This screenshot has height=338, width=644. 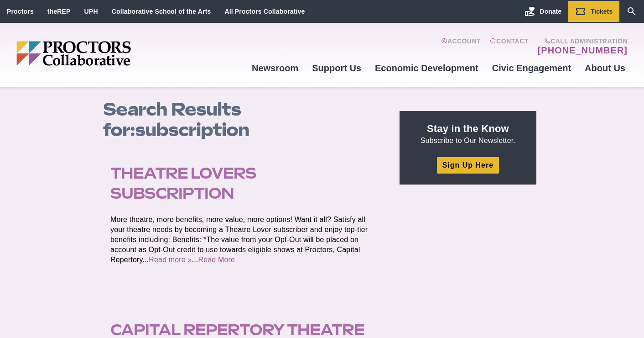 I want to click on a: Support Us, so click(x=337, y=68).